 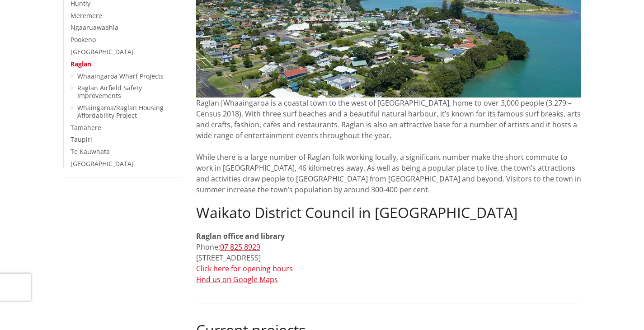 What do you see at coordinates (90, 151) in the screenshot?
I see `a: Te Kauwhata` at bounding box center [90, 151].